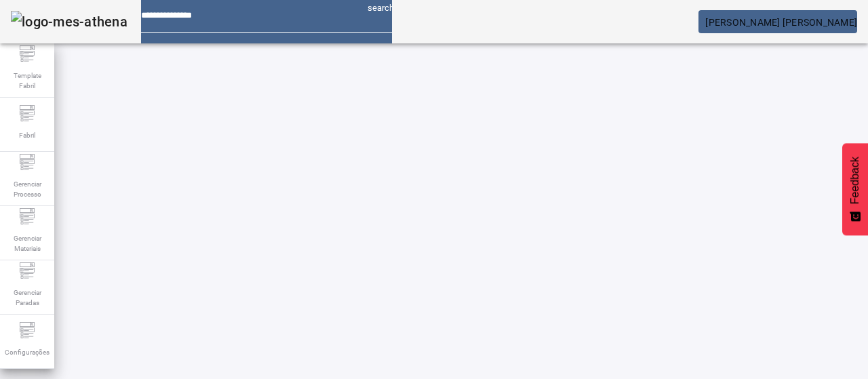  Describe the element at coordinates (27, 189) in the screenshot. I see `span: Gerenciar Processo` at that location.